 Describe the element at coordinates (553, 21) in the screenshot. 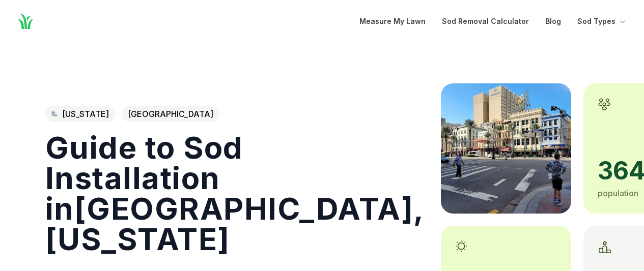

I see `a: Blog` at that location.